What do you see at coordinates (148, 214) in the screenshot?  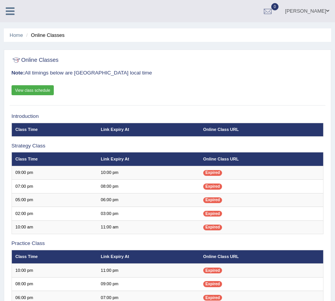 I see `td: 03:00 pm` at bounding box center [148, 214].